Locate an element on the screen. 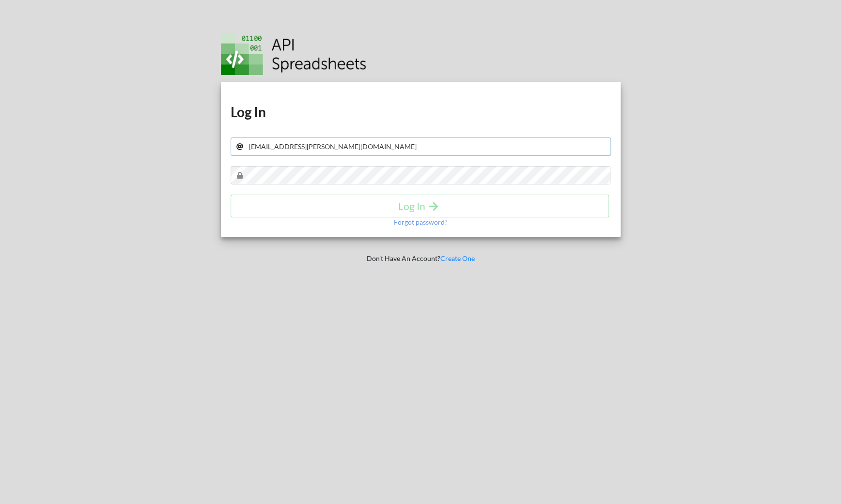 The width and height of the screenshot is (841, 504). p: Forgot password? is located at coordinates (420, 223).